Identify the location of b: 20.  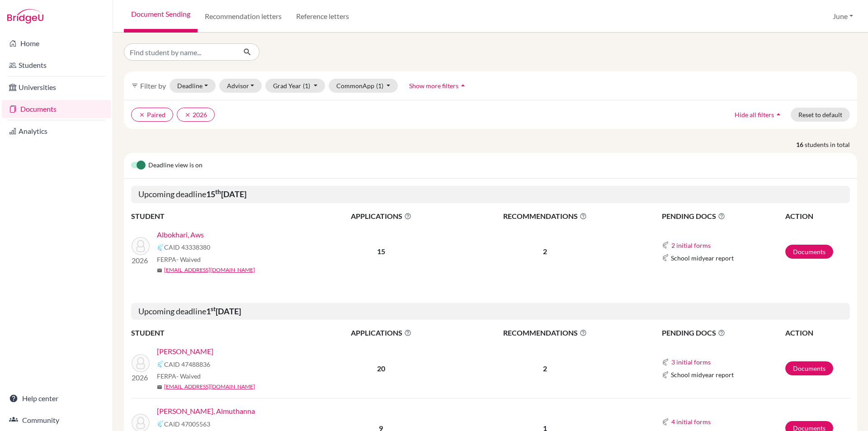
(381, 368).